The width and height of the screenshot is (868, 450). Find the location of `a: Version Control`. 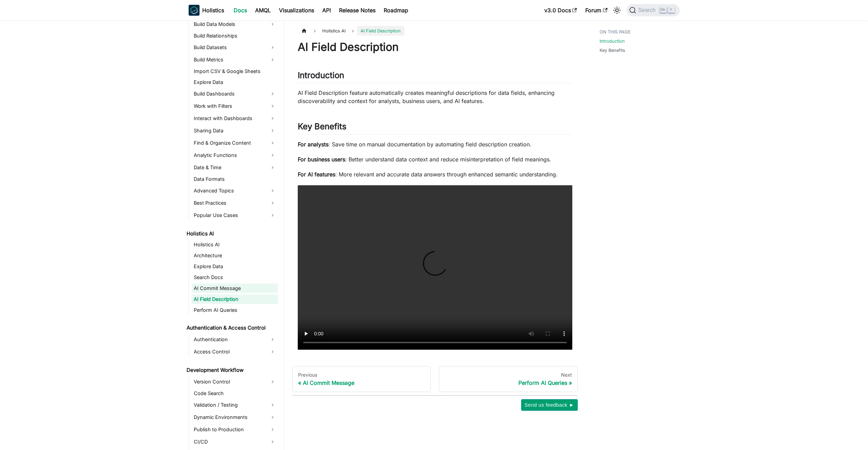

a: Version Control is located at coordinates (235, 381).